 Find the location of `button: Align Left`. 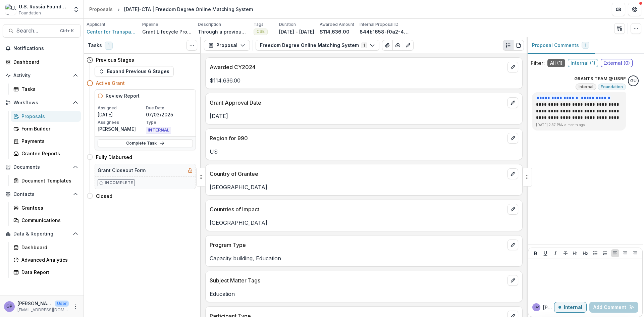

button: Align Left is located at coordinates (615, 253).